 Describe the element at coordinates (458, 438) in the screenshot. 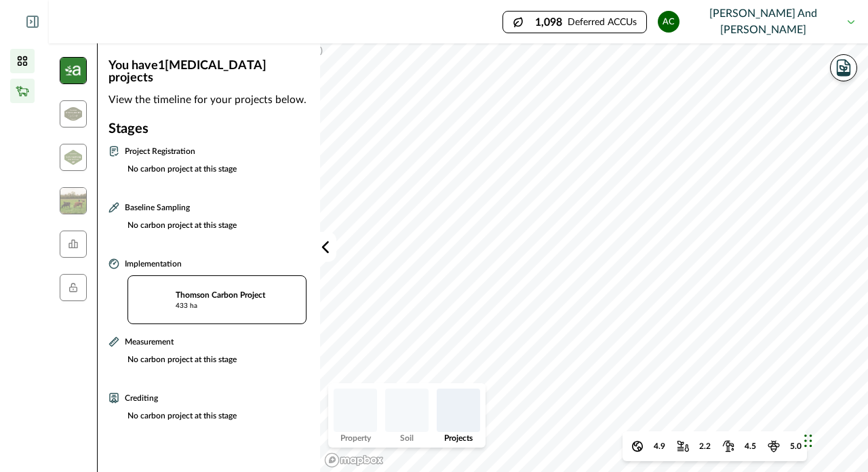

I see `p: Projects` at that location.